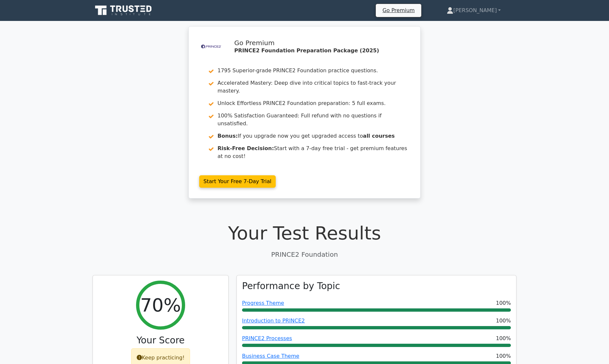  I want to click on h3: Your Score, so click(160, 340).